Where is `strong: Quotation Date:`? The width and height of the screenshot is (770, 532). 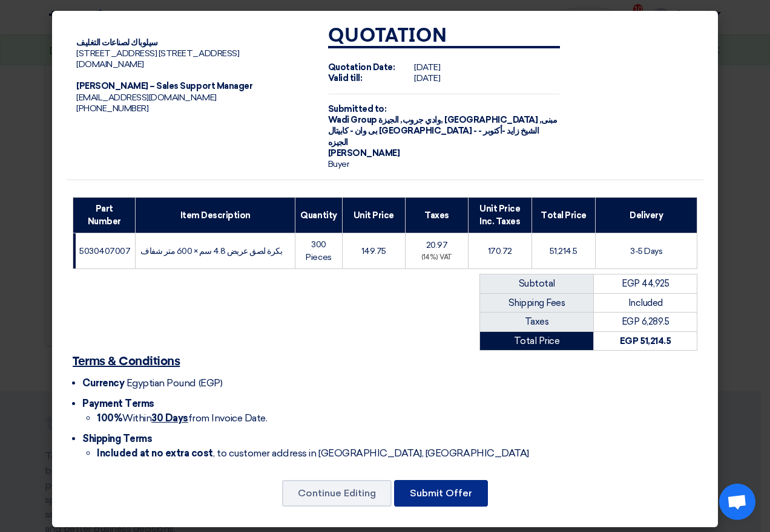 strong: Quotation Date: is located at coordinates (361, 67).